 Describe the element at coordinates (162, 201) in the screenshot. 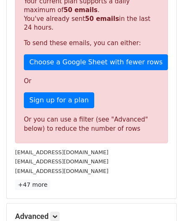

I see `div: Chat Widget` at that location.